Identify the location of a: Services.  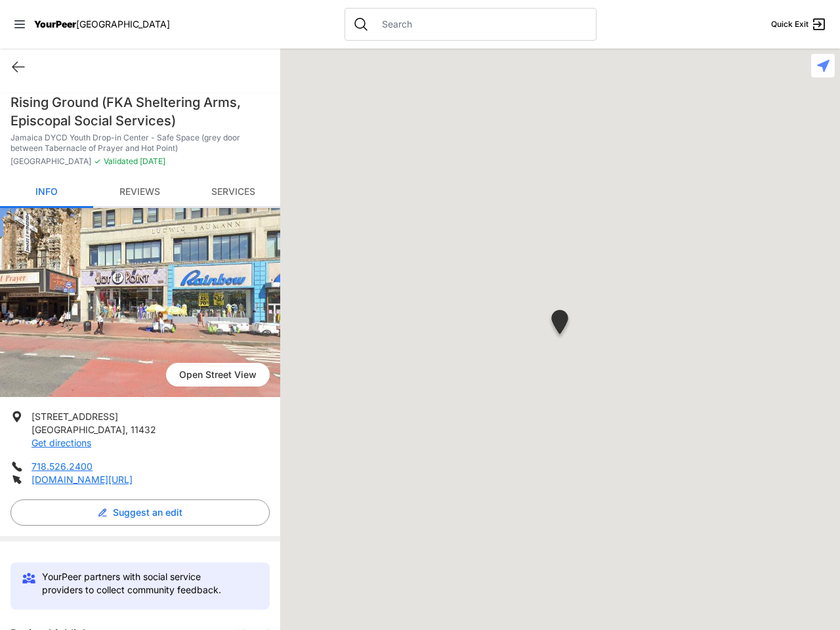
(233, 192).